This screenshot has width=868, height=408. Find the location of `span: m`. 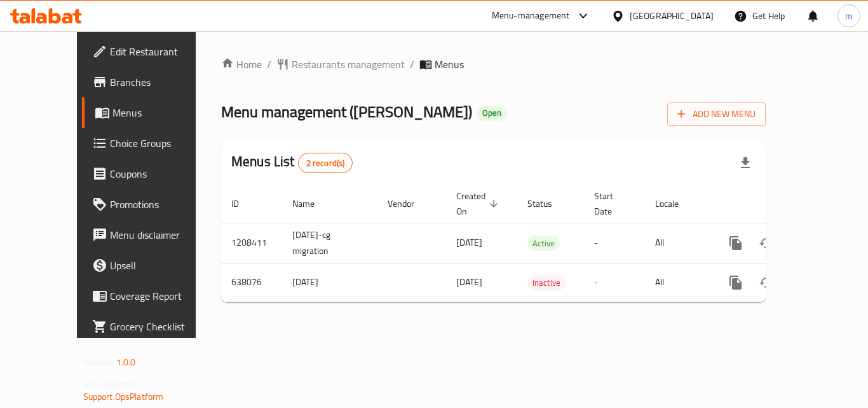

span: m is located at coordinates (849, 16).